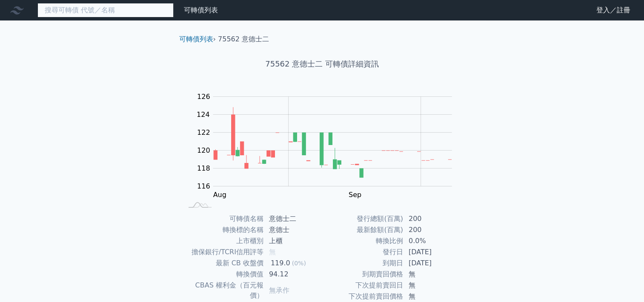 This screenshot has height=302, width=644. I want to click on span: 無承作, so click(279, 290).